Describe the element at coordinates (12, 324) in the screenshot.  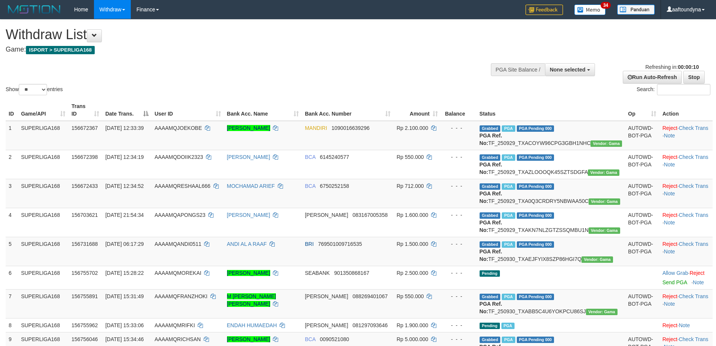
I see `td: 8` at that location.